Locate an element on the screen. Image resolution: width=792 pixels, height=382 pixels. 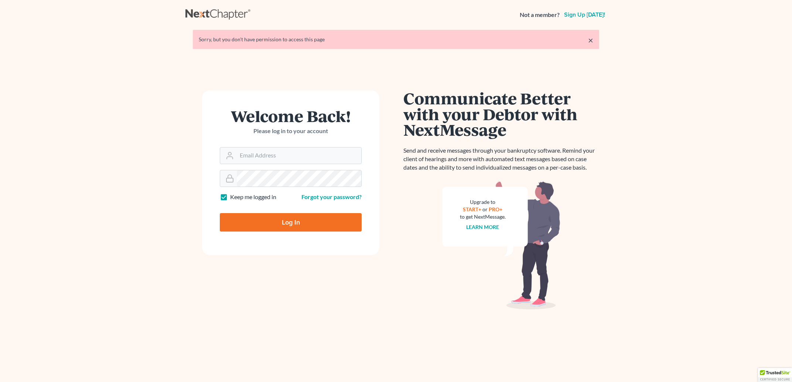
p: Send and receive messages through your bankruptcy software. Remind your client of hearings and mo... is located at coordinates (501, 159).